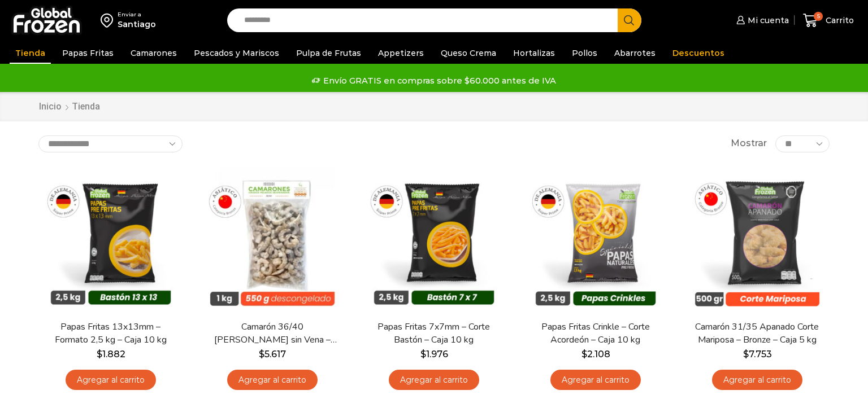 The image size is (868, 412). Describe the element at coordinates (635, 53) in the screenshot. I see `a: Abarrotes` at that location.